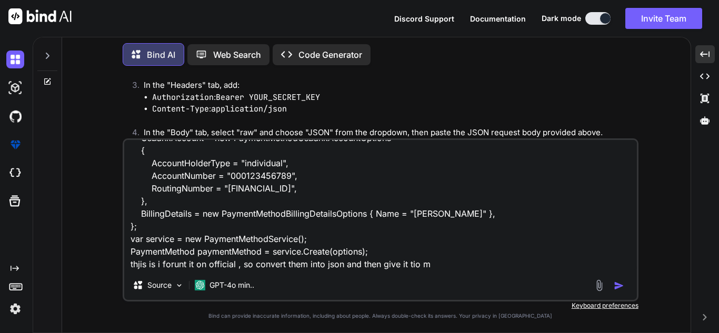  Describe the element at coordinates (380, 205) in the screenshot. I see `textarea: StripeConfiguration.ApiKey = "sk_test_51SABpKFHNlATR88GDs8vOzGU5NtBAdTheriA7VRZjGTEBMCOVD6iVAPF8Z...` at that location.